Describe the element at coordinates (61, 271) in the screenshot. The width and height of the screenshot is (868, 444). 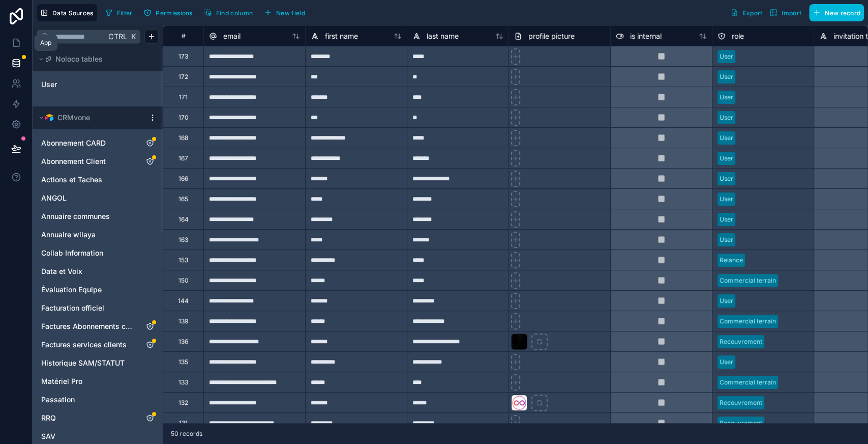
I see `span: Data et Voix` at that location.